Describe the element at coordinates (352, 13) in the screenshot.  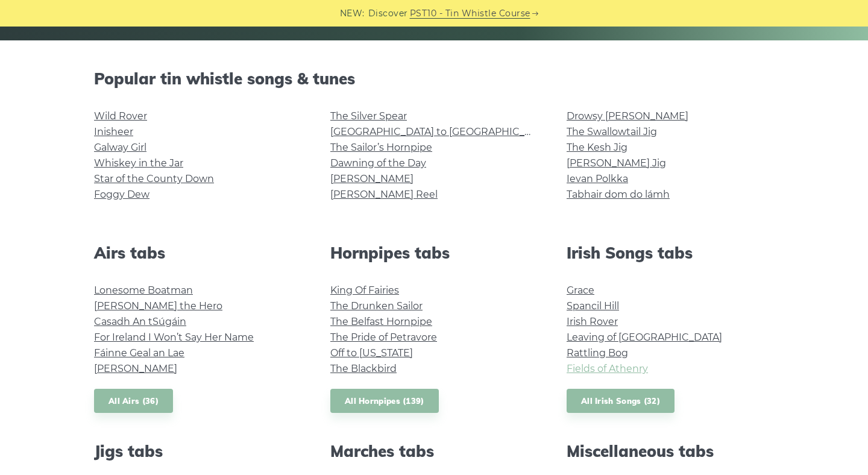
I see `span: NEW:` at that location.